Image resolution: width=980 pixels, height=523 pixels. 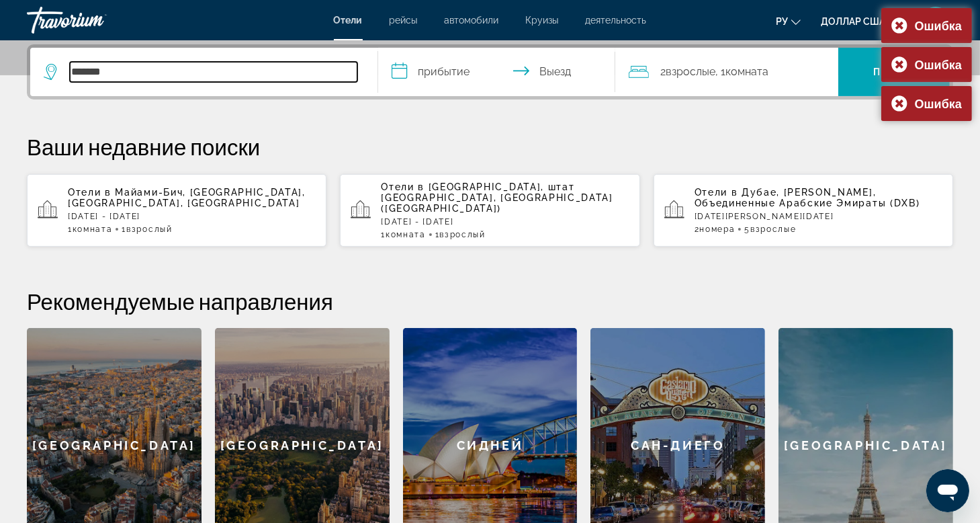 I want to click on font: рейсы, so click(x=403, y=20).